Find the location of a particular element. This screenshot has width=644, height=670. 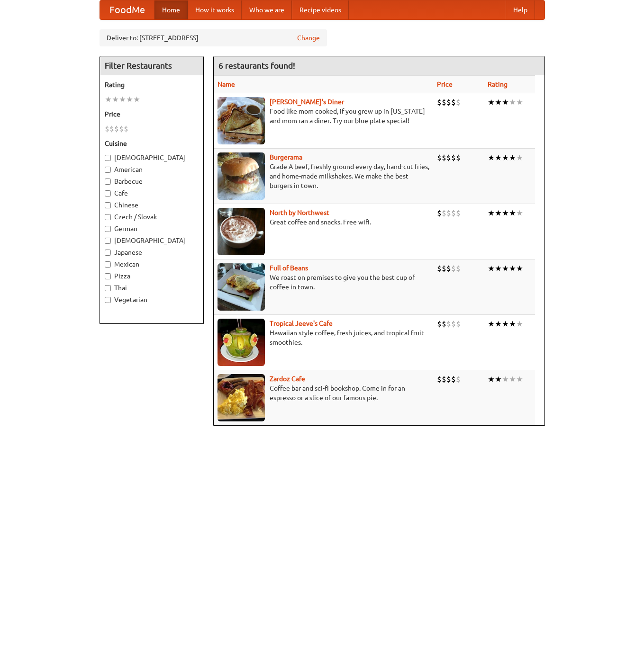

input: Pizza is located at coordinates (107, 276).